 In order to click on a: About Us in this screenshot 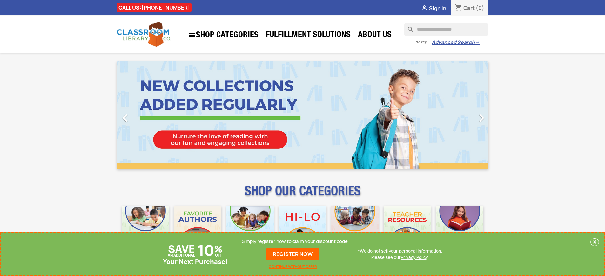, I will do `click(375, 36)`.